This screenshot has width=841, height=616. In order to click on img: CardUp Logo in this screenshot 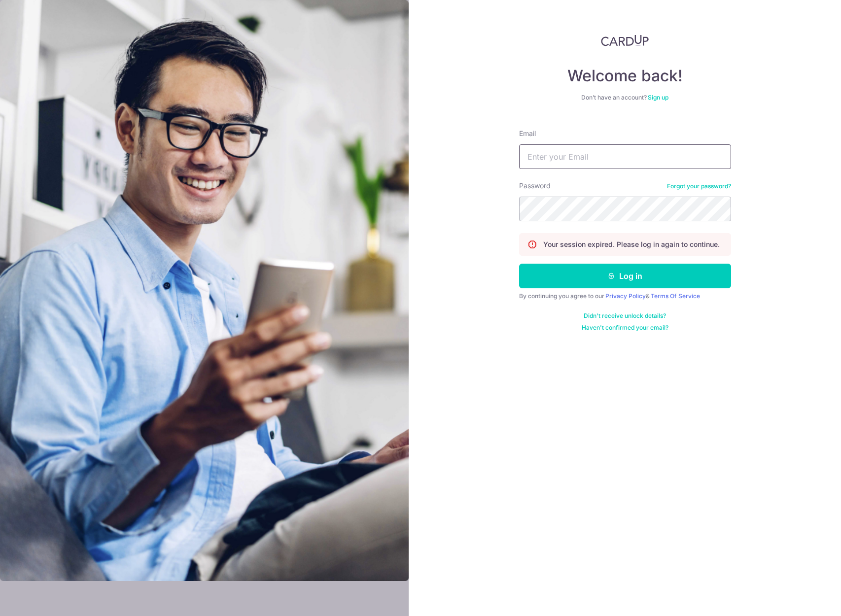, I will do `click(626, 40)`.